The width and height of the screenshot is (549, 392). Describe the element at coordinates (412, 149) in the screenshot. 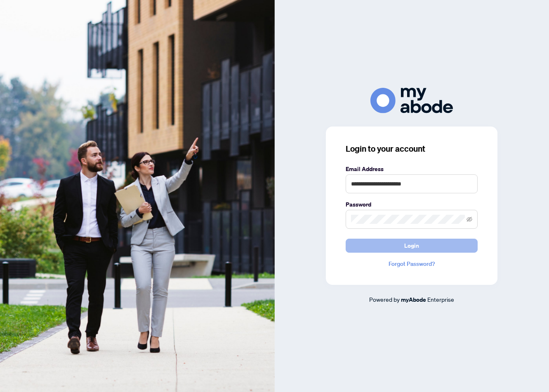

I see `h3: Login to your account` at that location.